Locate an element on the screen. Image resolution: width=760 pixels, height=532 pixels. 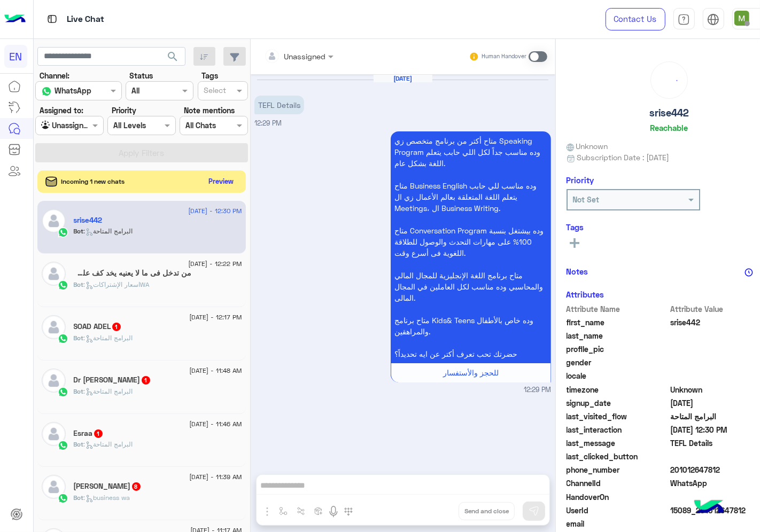
label: Note mentions is located at coordinates (209, 110).